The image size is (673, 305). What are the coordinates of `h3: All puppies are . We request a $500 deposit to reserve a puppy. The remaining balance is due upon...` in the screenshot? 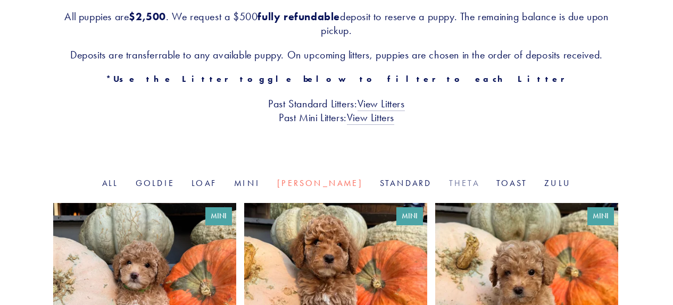 It's located at (336, 23).